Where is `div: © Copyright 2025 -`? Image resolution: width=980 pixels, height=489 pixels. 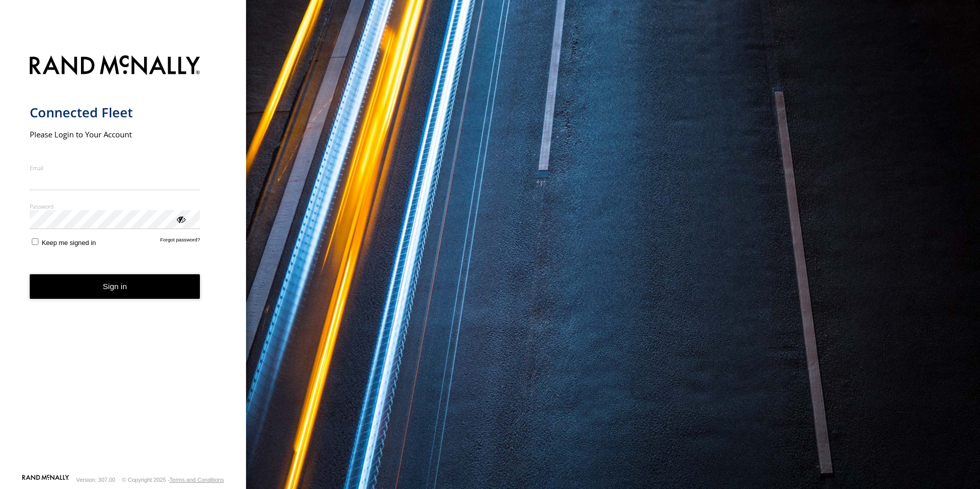
div: © Copyright 2025 - is located at coordinates (173, 480).